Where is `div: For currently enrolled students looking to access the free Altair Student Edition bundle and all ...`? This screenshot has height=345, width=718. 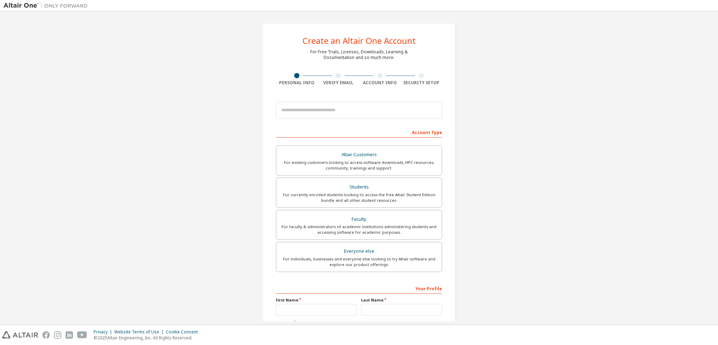 div: For currently enrolled students looking to access the free Altair Student Edition bundle and all ... is located at coordinates (359, 197).